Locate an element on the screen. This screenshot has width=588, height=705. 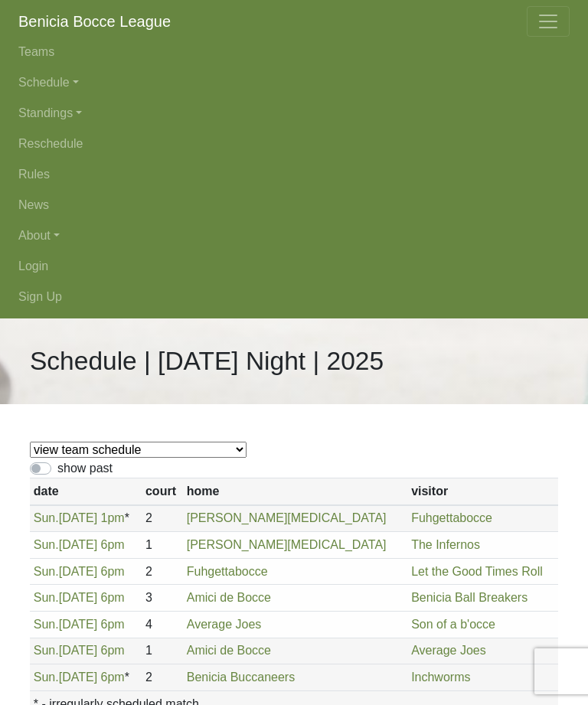
label: show past is located at coordinates (85, 469).